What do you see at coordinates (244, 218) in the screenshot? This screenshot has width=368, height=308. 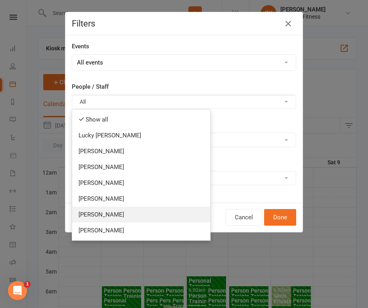 I see `button: Cancel` at bounding box center [244, 218].